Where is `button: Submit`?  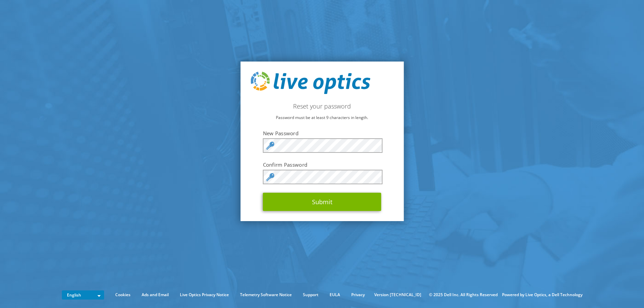 button: Submit is located at coordinates (322, 202).